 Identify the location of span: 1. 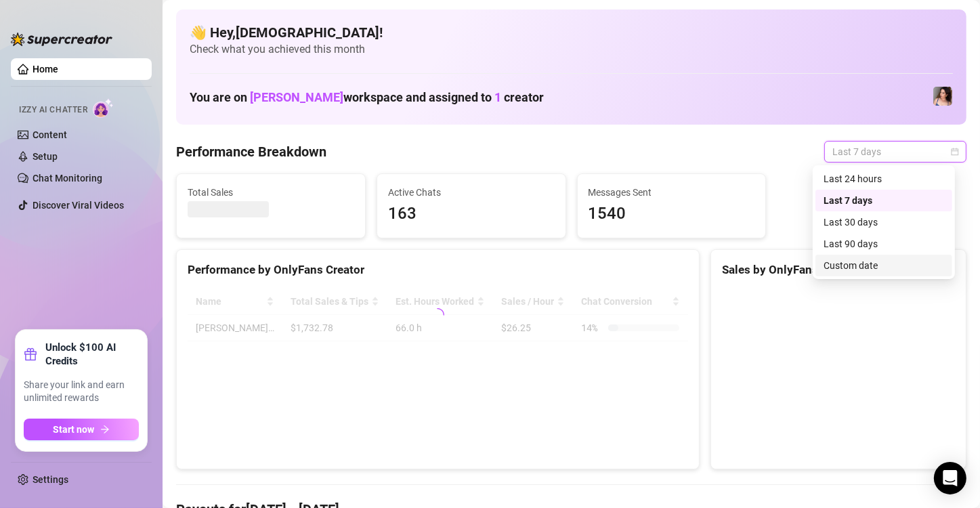
(497, 97).